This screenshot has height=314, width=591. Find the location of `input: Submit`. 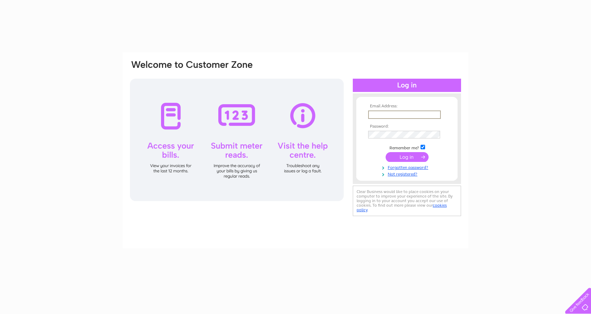

input: Submit is located at coordinates (407, 157).